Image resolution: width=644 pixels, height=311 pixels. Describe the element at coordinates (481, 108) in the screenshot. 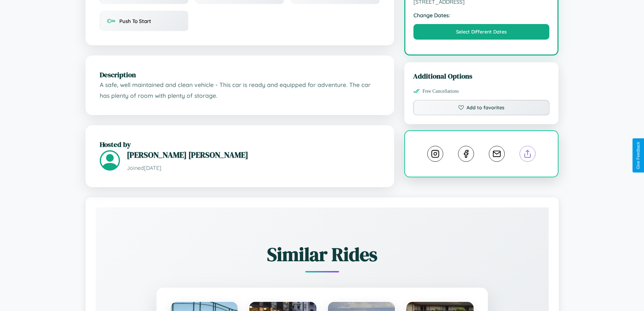

I see `button: Add to favorites` at that location.